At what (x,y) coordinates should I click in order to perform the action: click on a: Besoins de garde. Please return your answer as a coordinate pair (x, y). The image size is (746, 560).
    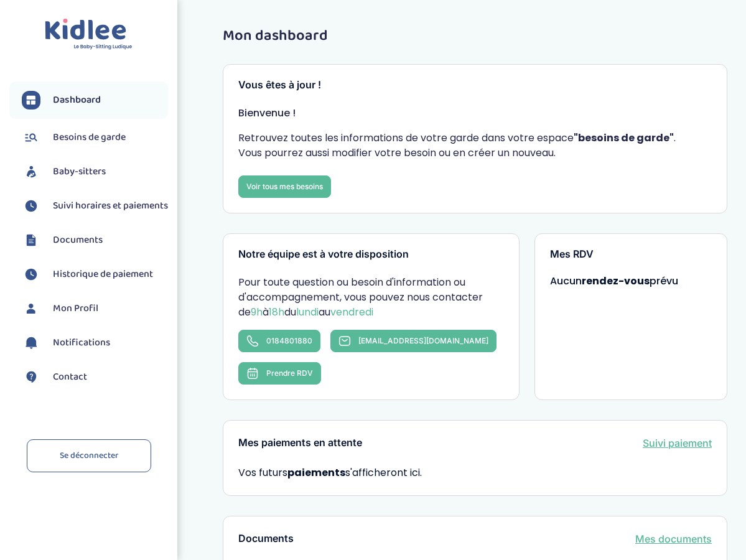
    Looking at the image, I should click on (94, 137).